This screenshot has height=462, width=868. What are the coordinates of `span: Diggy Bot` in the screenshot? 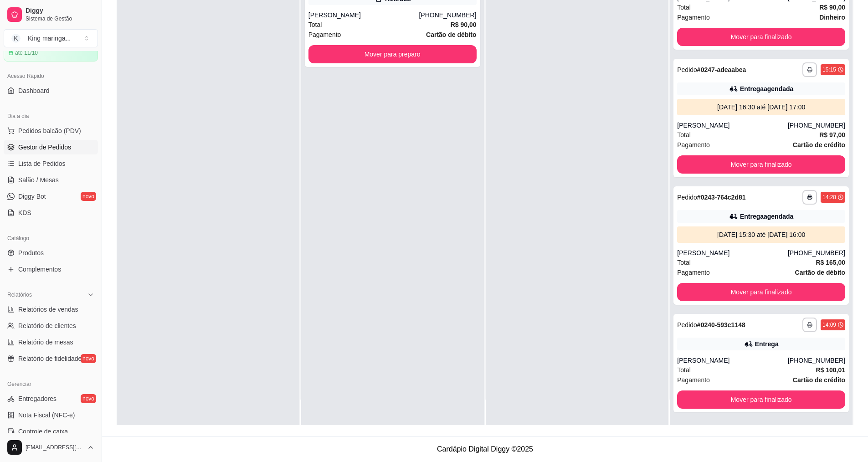 It's located at (32, 196).